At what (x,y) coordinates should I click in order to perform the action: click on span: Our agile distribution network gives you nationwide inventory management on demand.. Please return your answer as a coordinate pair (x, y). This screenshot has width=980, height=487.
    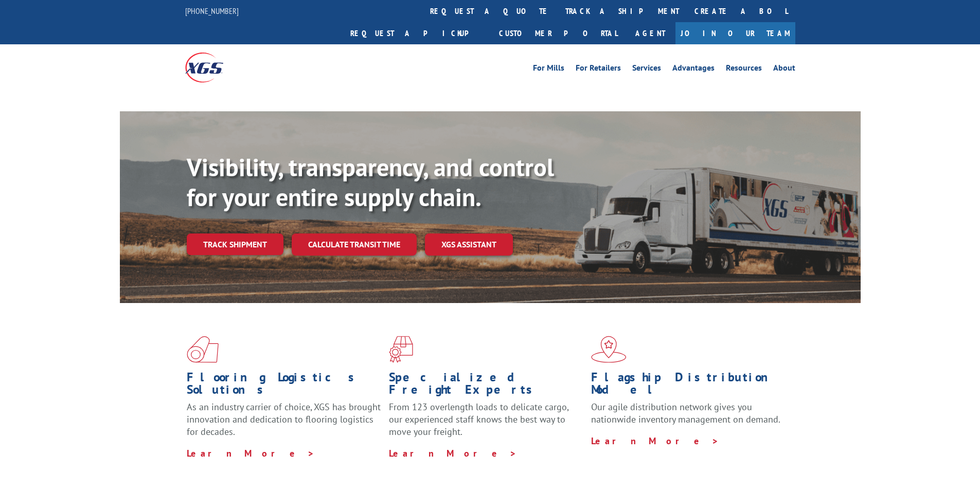
    Looking at the image, I should click on (686, 412).